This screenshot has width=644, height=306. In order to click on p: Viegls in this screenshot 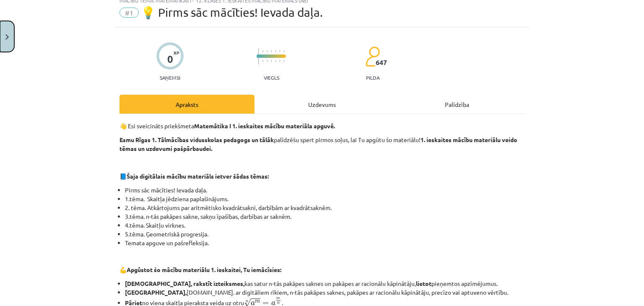, I will do `click(272, 78)`.